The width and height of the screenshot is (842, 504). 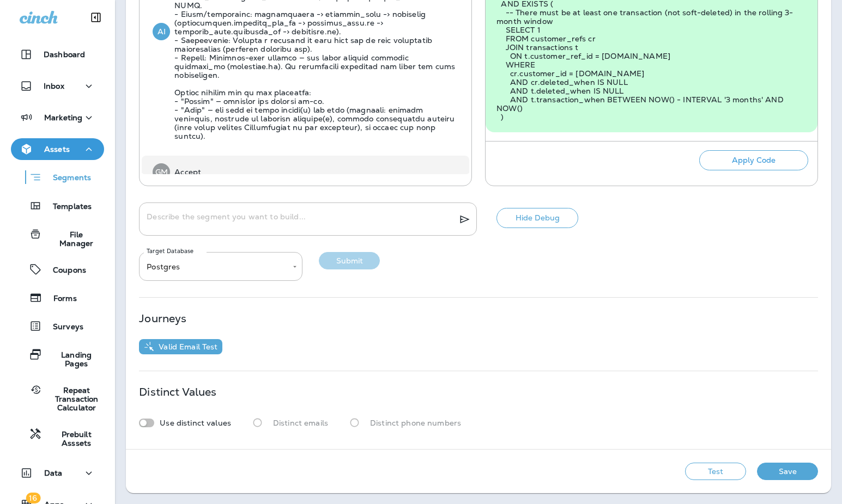 I want to click on p: Repeat Transaction Calculator, so click(x=71, y=398).